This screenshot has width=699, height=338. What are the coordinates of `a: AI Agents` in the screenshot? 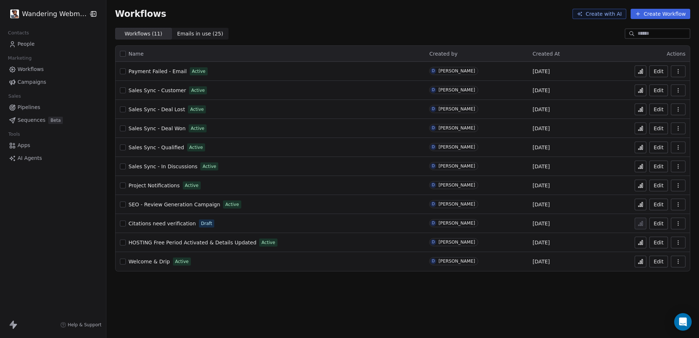 It's located at (53, 158).